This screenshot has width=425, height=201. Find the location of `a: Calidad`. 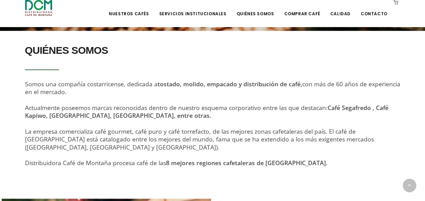

a: Calidad is located at coordinates (340, 8).